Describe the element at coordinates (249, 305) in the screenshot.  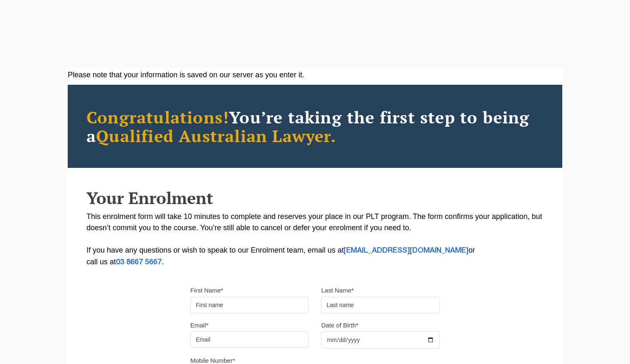
I see `input: First name` at that location.